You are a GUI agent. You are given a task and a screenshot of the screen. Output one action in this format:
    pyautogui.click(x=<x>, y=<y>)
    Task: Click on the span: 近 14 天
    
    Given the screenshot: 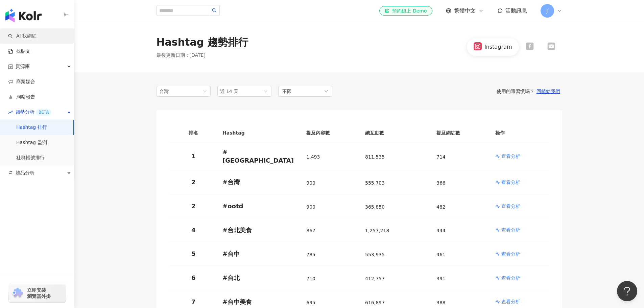 What is the action you would take?
    pyautogui.click(x=229, y=91)
    